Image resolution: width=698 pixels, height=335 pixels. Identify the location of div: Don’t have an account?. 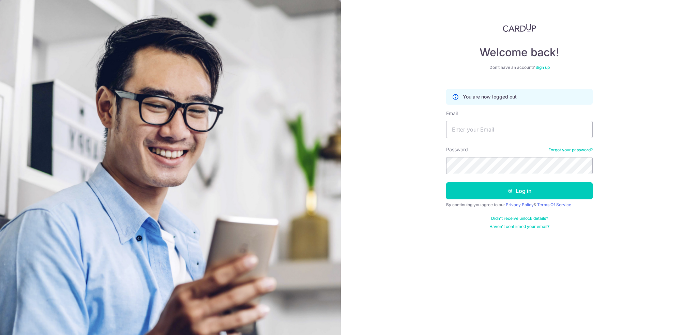
(519, 67).